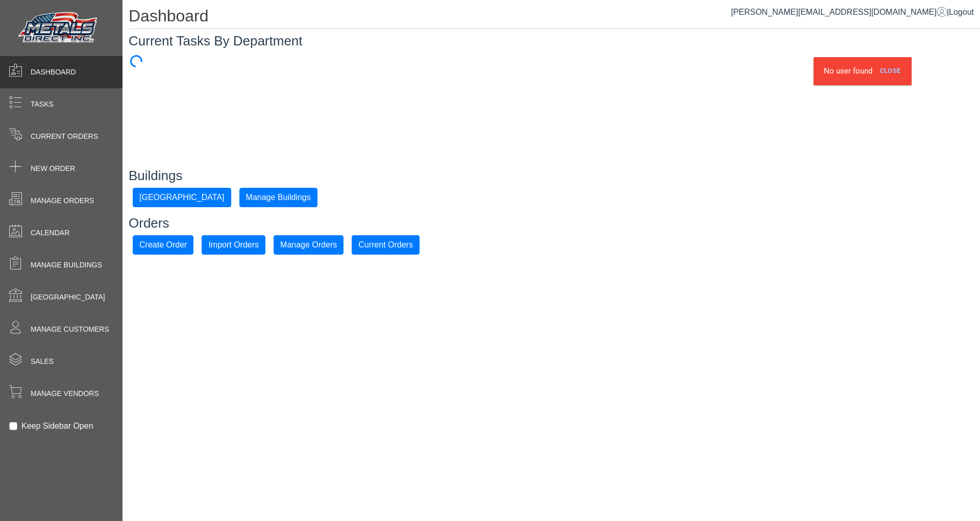 Image resolution: width=980 pixels, height=521 pixels. I want to click on span: Dashboard, so click(54, 72).